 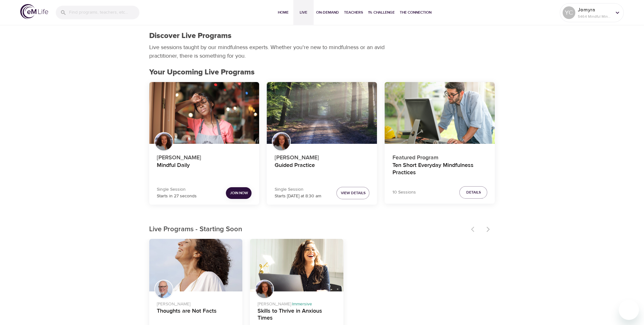 What do you see at coordinates (322, 72) in the screenshot?
I see `h2: Your Upcoming Live Programs` at bounding box center [322, 72].